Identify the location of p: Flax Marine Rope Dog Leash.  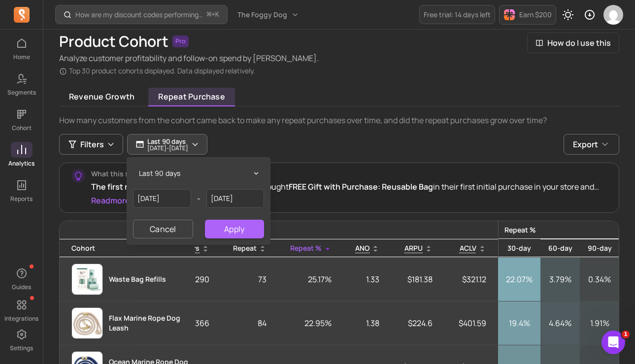
(152, 323).